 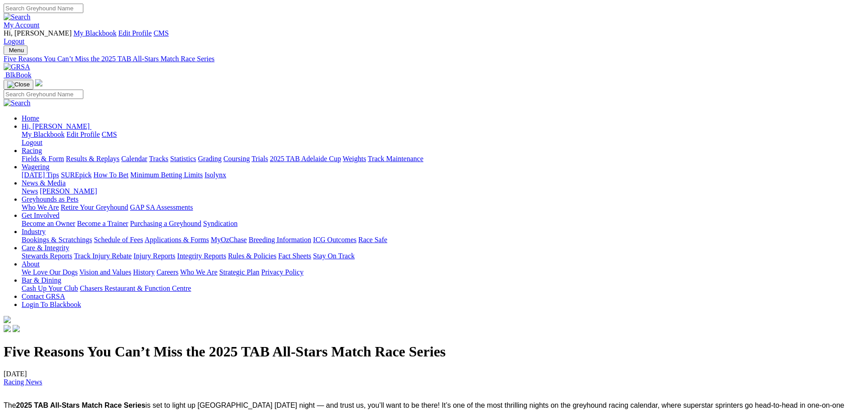 I want to click on a: Isolynx, so click(x=215, y=175).